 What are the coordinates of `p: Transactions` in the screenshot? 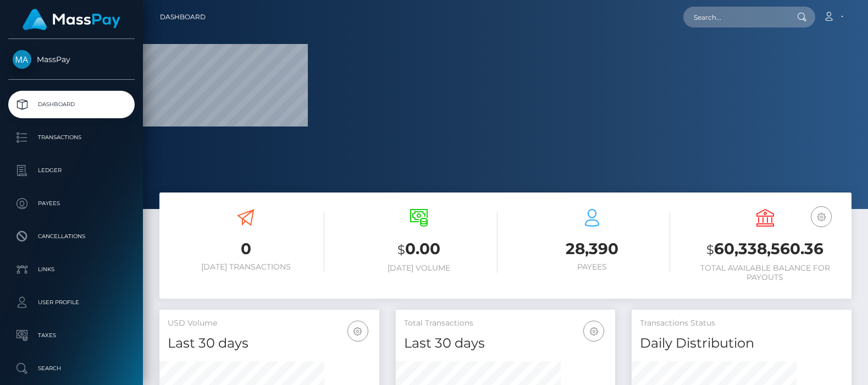 It's located at (72, 138).